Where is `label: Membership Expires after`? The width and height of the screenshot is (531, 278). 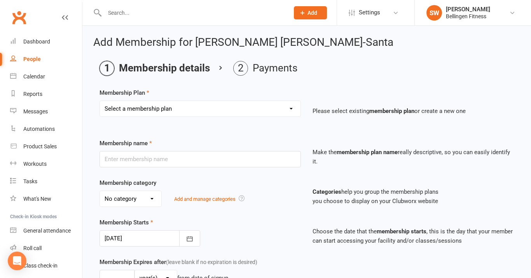 label: Membership Expires after is located at coordinates (178, 262).